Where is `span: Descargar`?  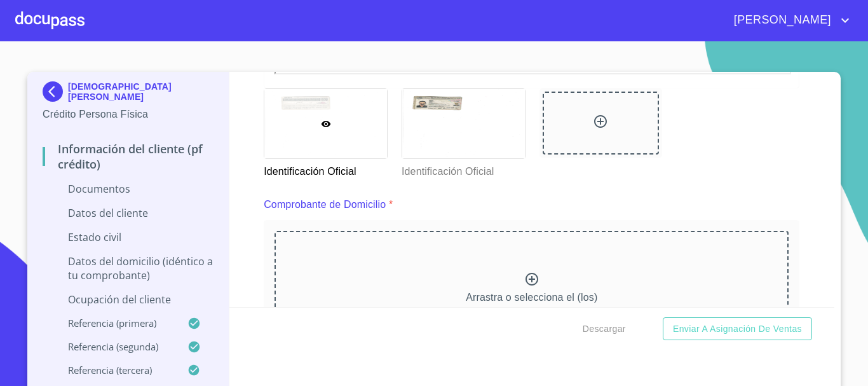
span: Descargar is located at coordinates (604, 329).